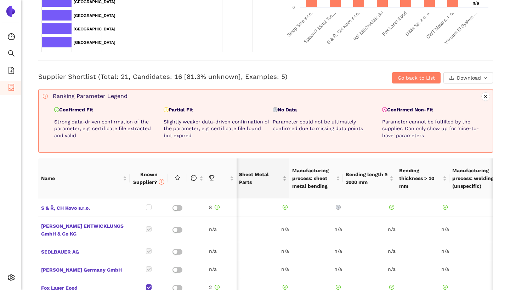  Describe the element at coordinates (84, 207) in the screenshot. I see `span: S & Ř, CH Kovo s.r.o.` at that location.